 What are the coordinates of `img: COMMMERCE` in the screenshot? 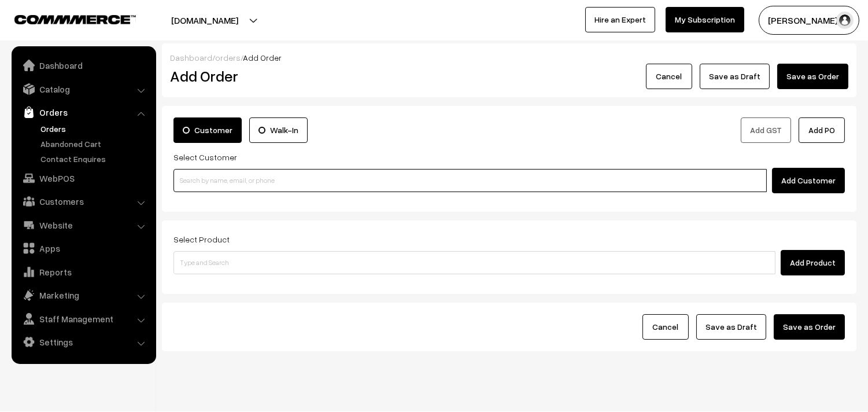 It's located at (75, 19).